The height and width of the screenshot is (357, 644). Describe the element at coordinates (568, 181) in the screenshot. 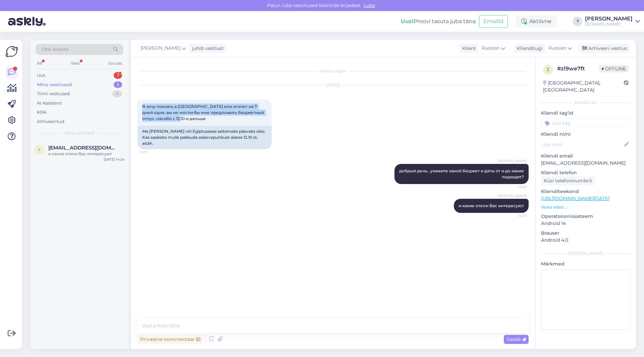

I see `div: Küsi telefoninumbrit` at that location.